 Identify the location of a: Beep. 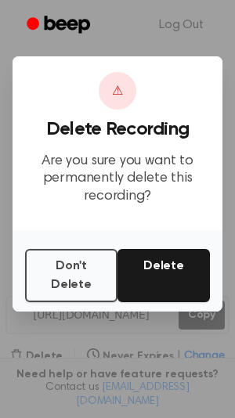
(59, 25).